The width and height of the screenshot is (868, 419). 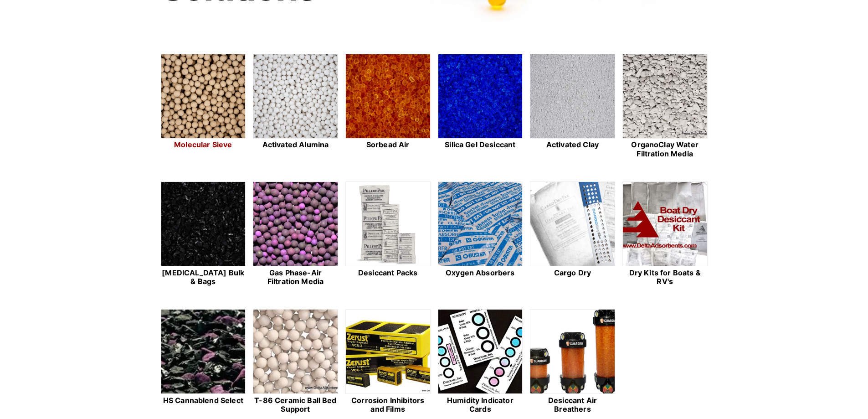 I want to click on a: Silica Gel Desiccant, so click(x=480, y=107).